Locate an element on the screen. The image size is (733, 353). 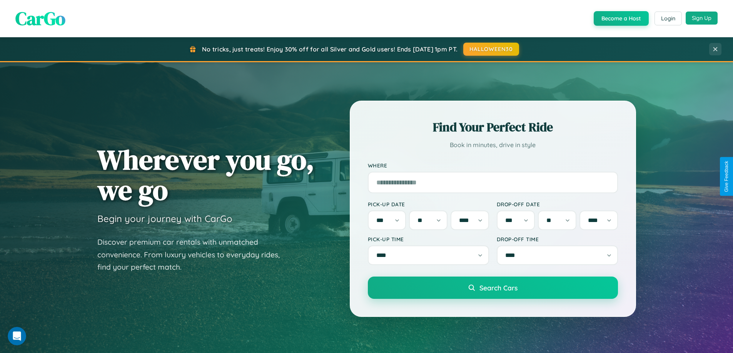
p: Discover premium car rentals with unmatched convenience. From luxury vehicles to everyday rides, ... is located at coordinates (193, 255).